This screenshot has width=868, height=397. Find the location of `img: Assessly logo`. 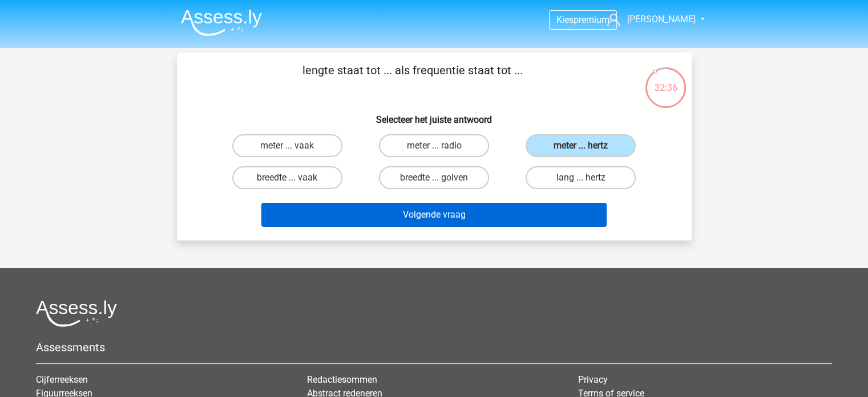

img: Assessly logo is located at coordinates (76, 313).